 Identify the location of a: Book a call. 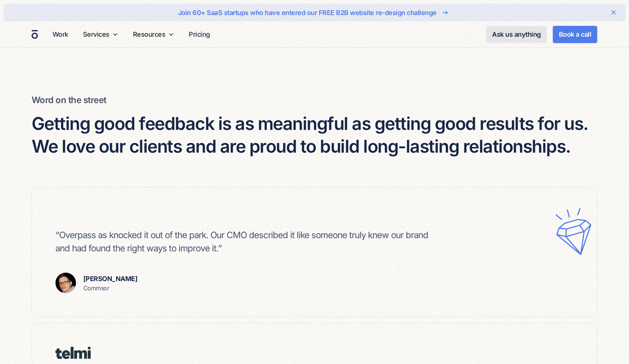
(575, 34).